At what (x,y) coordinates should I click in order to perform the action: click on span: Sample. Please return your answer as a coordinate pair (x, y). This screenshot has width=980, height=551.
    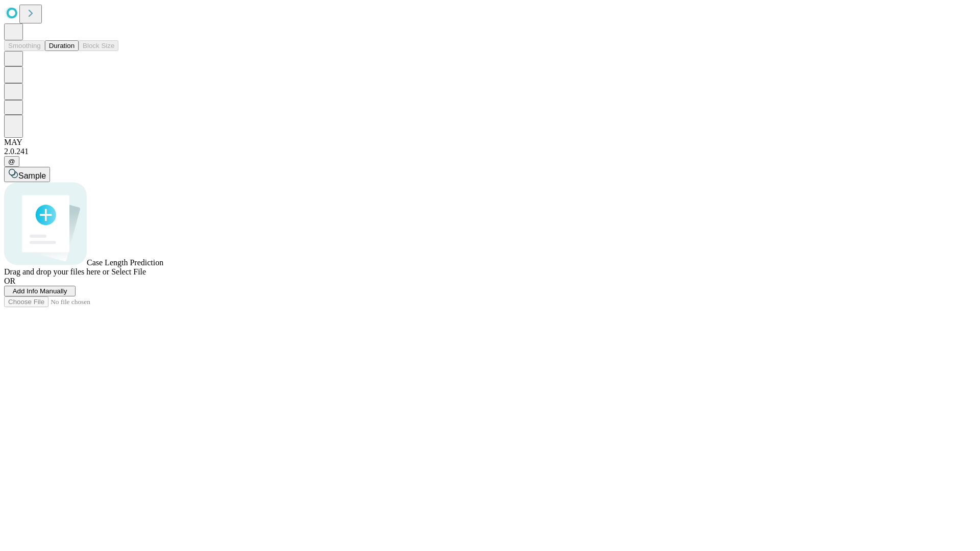
    Looking at the image, I should click on (32, 176).